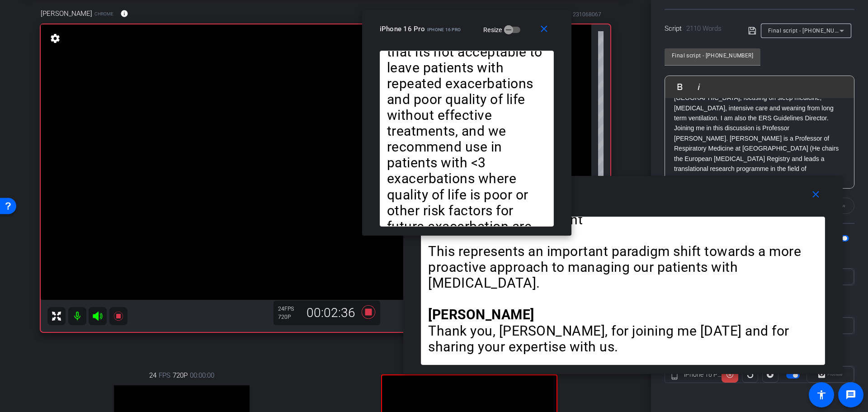  I want to click on span: 00:00:00, so click(202, 376).